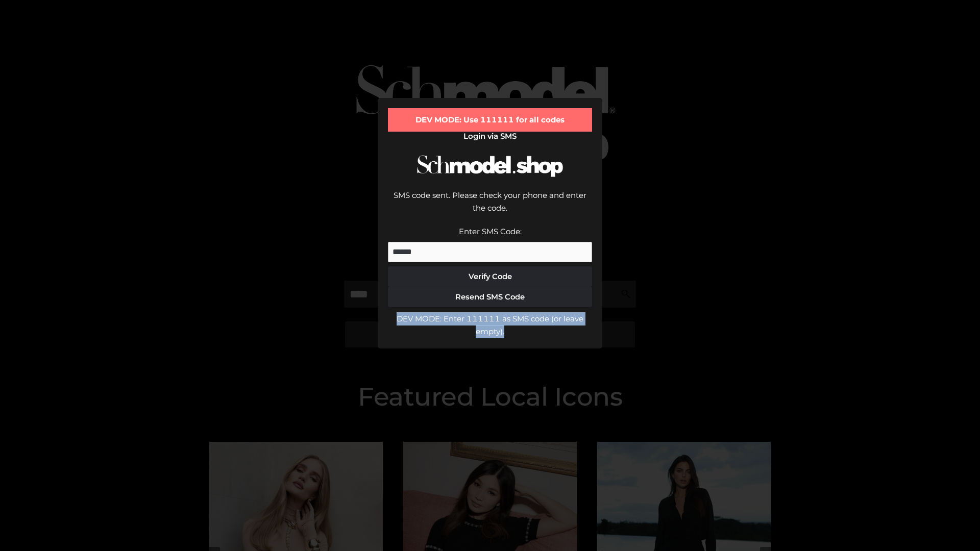 The height and width of the screenshot is (551, 980). What do you see at coordinates (490, 136) in the screenshot?
I see `h2: Login via SMS` at bounding box center [490, 136].